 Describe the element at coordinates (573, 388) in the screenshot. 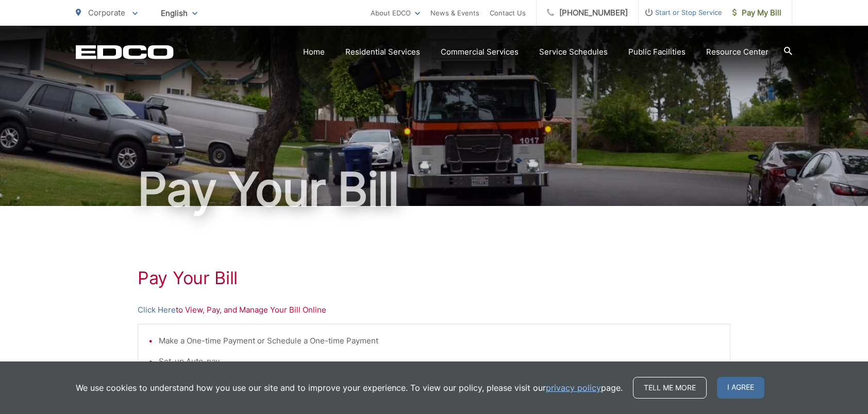

I see `a: privacy policy` at that location.